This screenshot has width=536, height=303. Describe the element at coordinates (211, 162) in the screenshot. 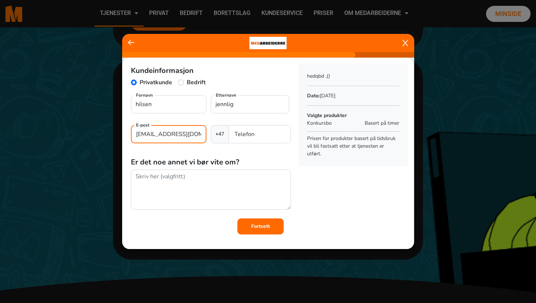

I see `h5: Er det noe annet vi bør vite om?` at that location.